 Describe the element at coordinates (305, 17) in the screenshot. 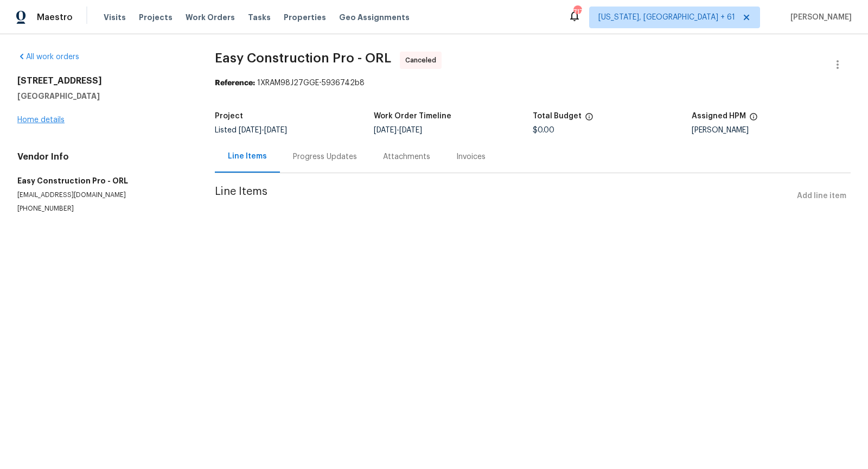

I see `span: Properties` at that location.